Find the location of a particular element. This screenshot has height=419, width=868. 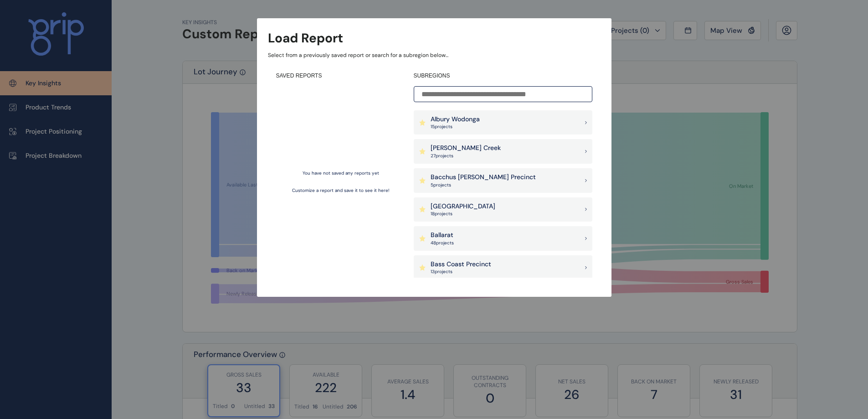

p: 18 project s is located at coordinates (463, 214).